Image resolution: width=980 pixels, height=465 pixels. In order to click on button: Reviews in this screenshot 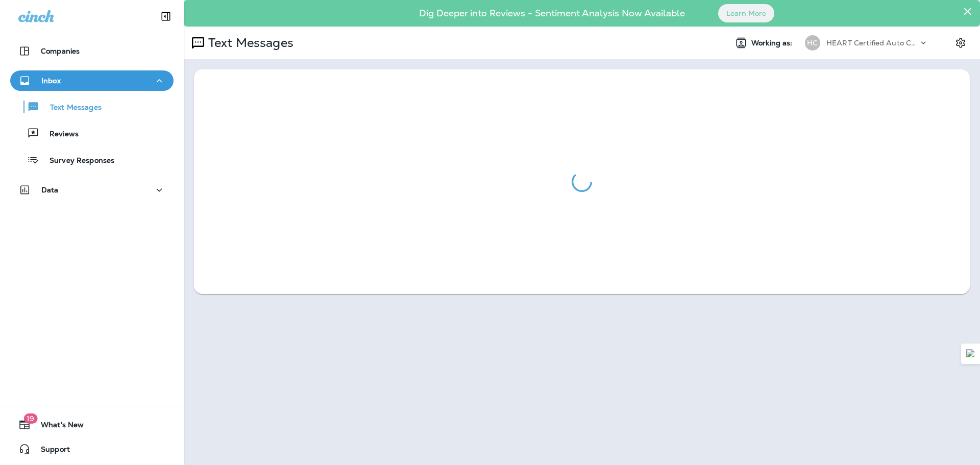, I will do `click(92, 134)`.